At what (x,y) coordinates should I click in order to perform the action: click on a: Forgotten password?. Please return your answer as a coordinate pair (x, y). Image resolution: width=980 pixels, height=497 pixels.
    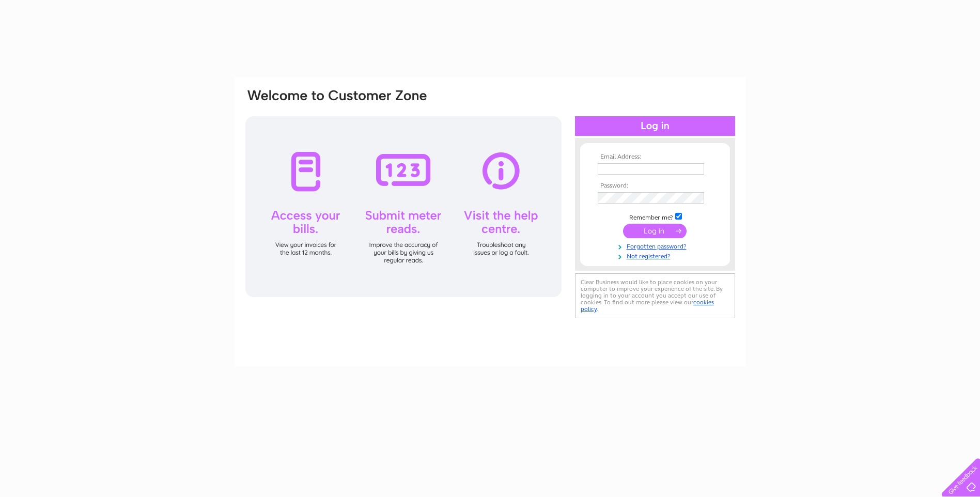
    Looking at the image, I should click on (656, 245).